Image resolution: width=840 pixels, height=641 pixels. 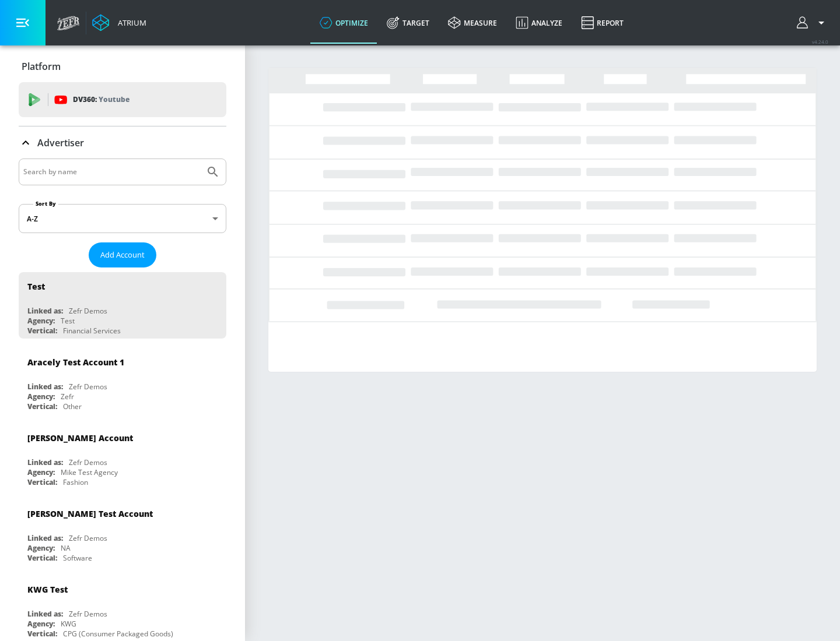 What do you see at coordinates (72, 407) in the screenshot?
I see `div: Other` at bounding box center [72, 407].